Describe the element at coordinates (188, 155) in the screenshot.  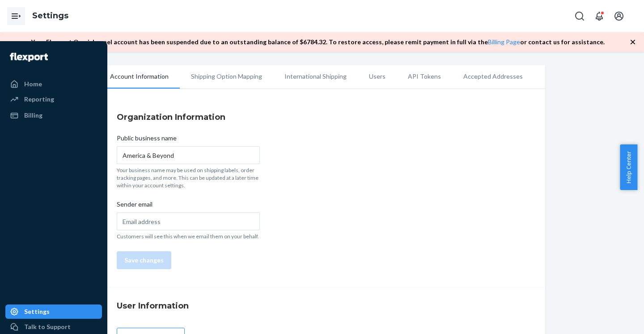
I see `input: Public business name` at that location.